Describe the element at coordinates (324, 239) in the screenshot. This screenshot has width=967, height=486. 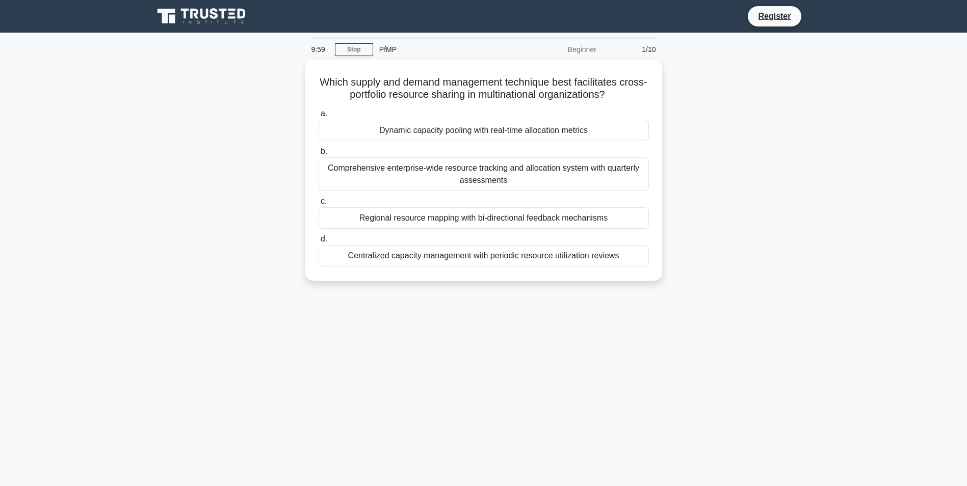
I see `span: d.` at that location.